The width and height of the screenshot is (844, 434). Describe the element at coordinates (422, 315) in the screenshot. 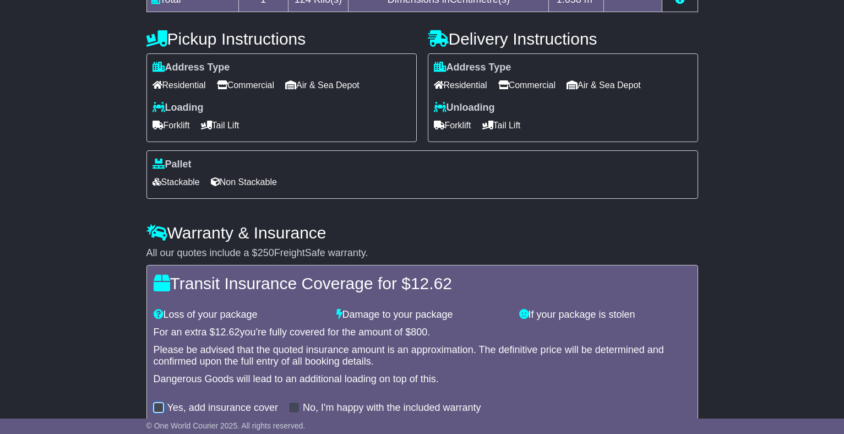

I see `div: Damage to your package` at that location.